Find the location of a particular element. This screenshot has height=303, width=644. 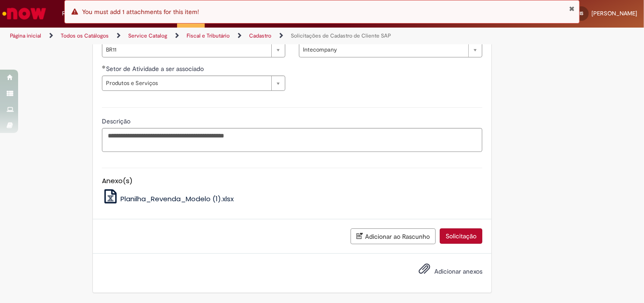

span: IS is located at coordinates (582, 13).